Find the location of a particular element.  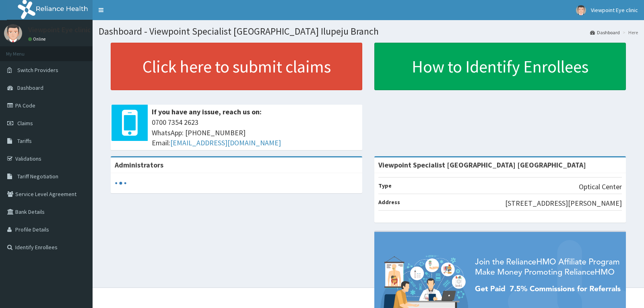

b: Type is located at coordinates (384, 186).